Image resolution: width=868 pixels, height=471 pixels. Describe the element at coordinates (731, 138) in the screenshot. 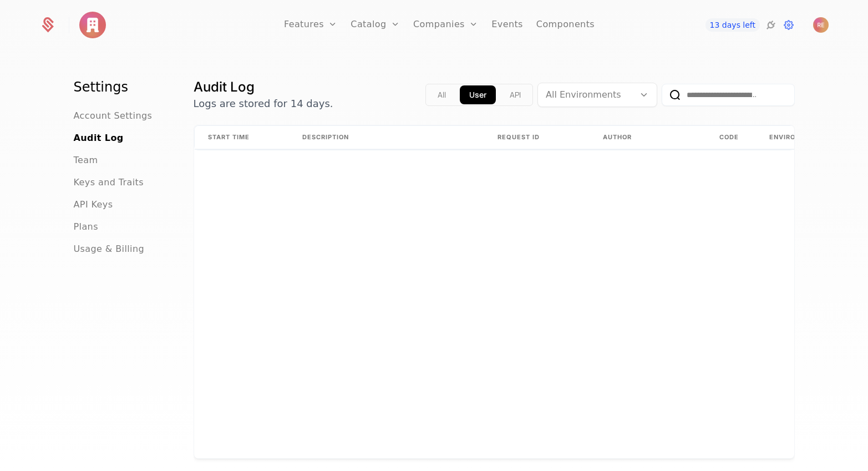

I see `th: Code` at that location.